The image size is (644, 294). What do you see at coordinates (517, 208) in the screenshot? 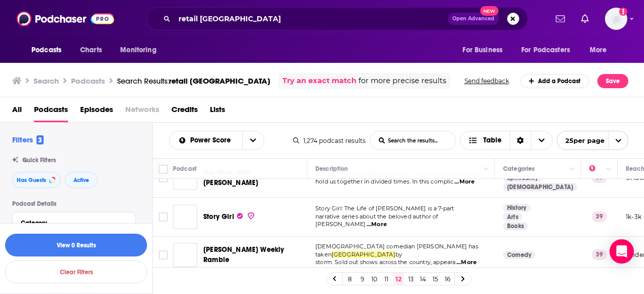
I see `a: History` at bounding box center [517, 208].